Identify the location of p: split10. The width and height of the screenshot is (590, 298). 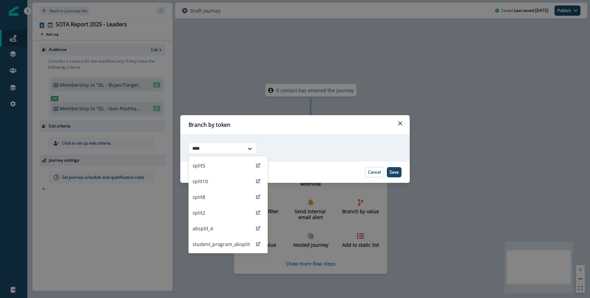
(200, 181).